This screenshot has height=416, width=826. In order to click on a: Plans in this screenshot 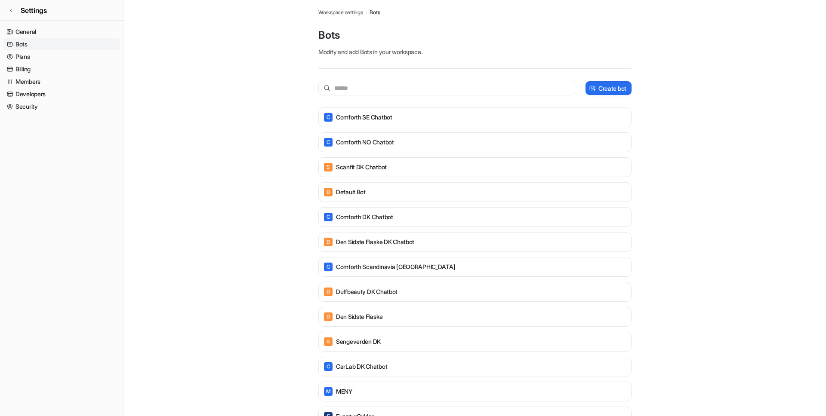, I will do `click(61, 57)`.